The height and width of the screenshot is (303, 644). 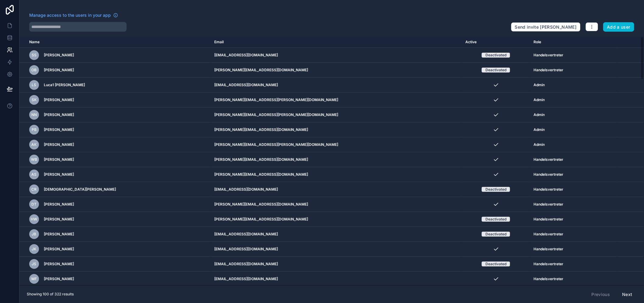 What do you see at coordinates (34, 145) in the screenshot?
I see `span: AK` at bounding box center [34, 145].